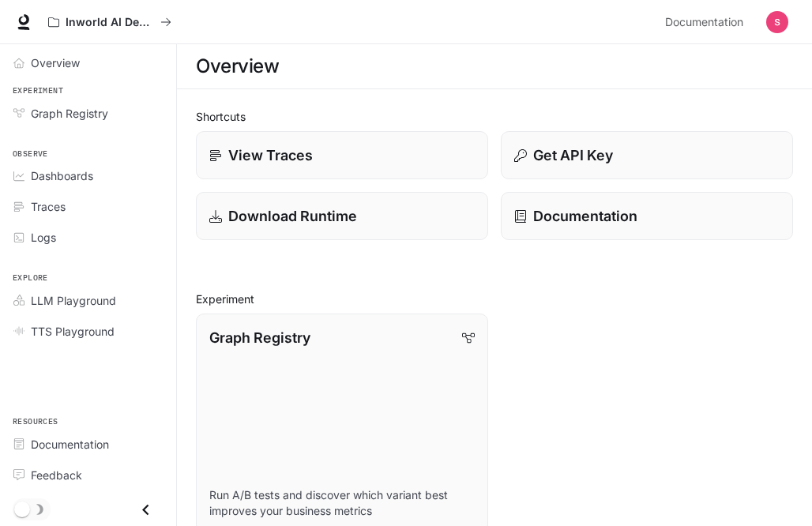  I want to click on span: TTS Playground, so click(72, 331).